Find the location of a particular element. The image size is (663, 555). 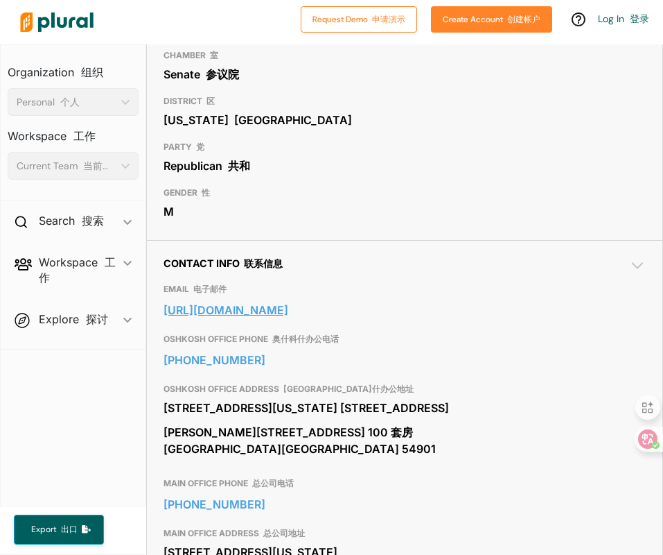

h3: EMAIL is located at coordinates (405, 289).